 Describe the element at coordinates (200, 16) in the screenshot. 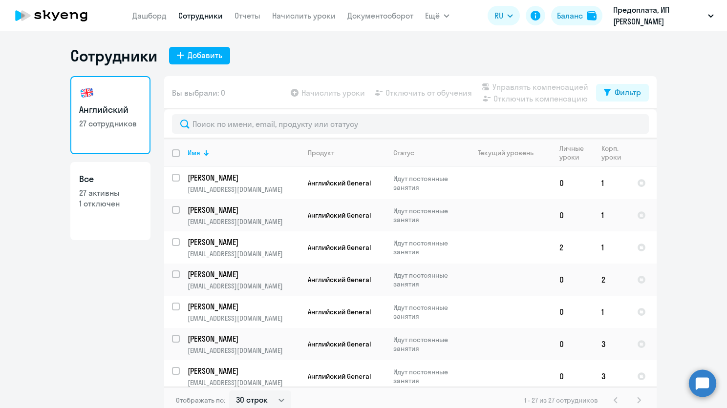

I see `a: Сотрудники` at that location.